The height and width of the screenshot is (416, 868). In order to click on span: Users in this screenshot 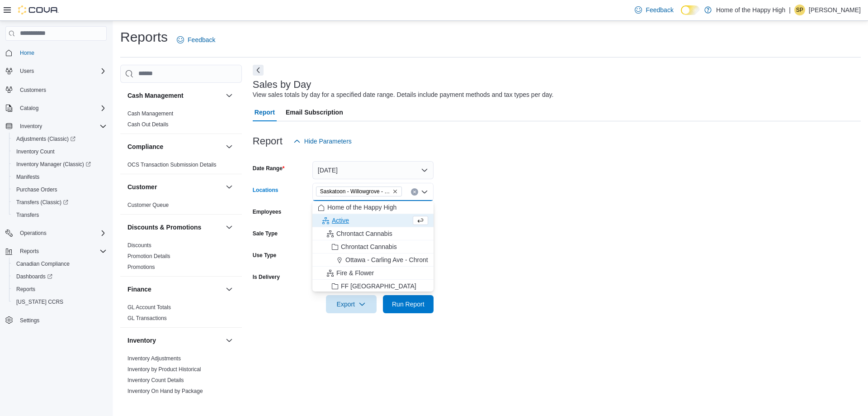, I will do `click(61, 71)`.